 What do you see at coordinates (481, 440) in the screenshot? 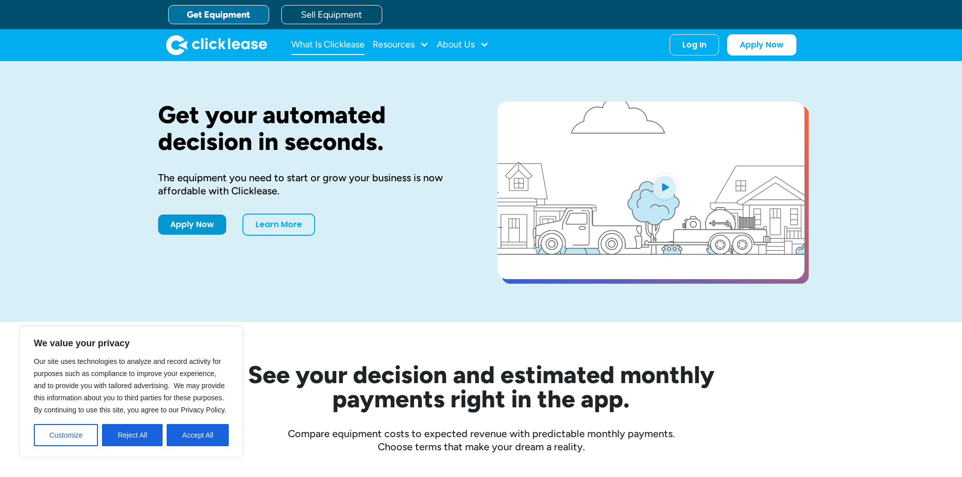
I see `div: Compare equipment costs to expected revenue with predictable monthly payments. Choose terms that ...` at bounding box center [481, 440].